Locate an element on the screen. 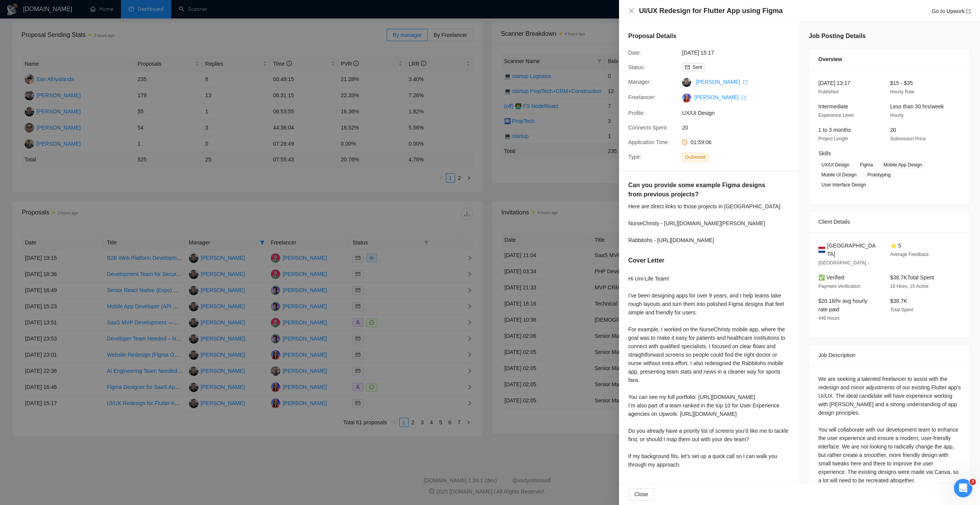 This screenshot has height=505, width=980. h5: Proposal Details is located at coordinates (652, 36).